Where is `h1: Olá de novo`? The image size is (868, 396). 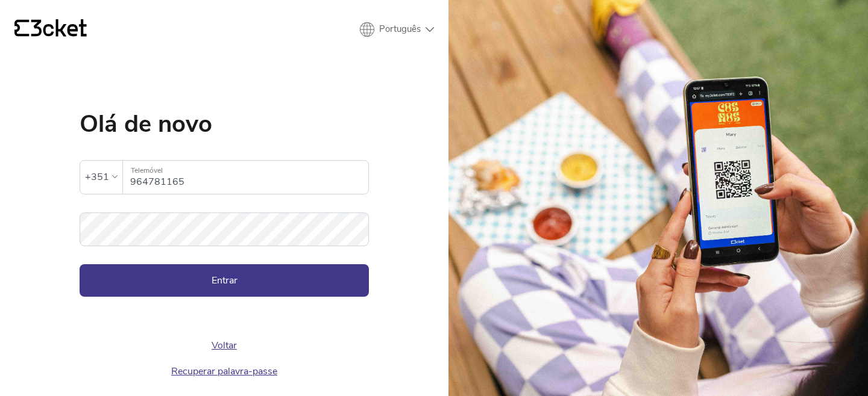
h1: Olá de novo is located at coordinates (224, 124).